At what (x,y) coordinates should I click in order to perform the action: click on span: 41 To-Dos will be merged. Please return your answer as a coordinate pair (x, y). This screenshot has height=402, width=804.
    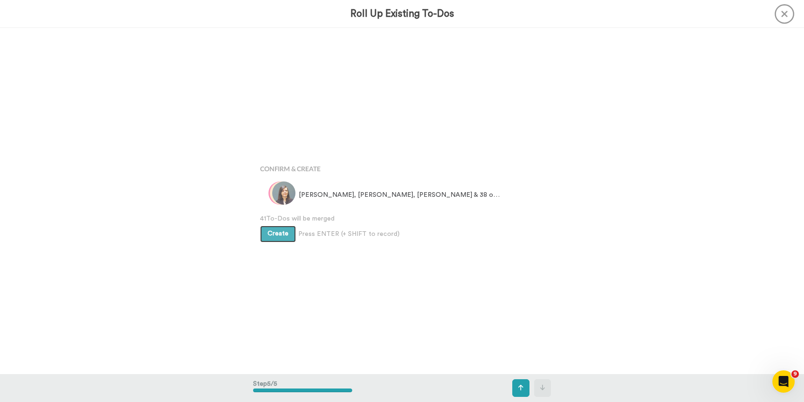
    Looking at the image, I should click on (402, 219).